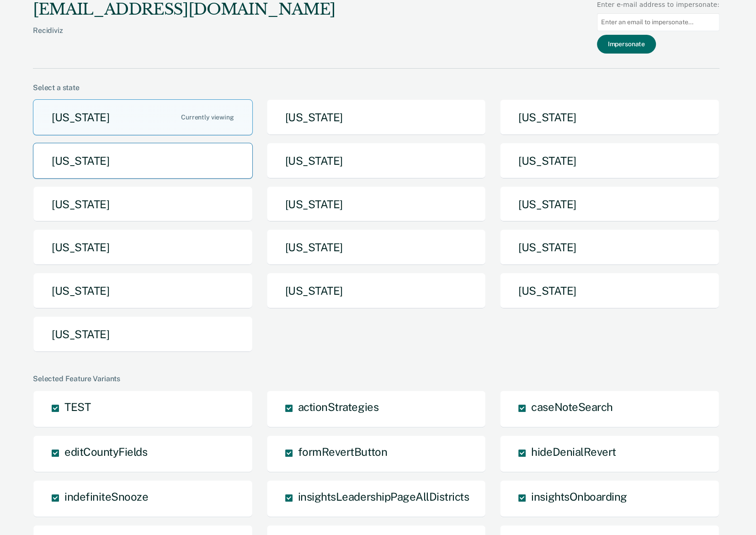 The width and height of the screenshot is (756, 535). What do you see at coordinates (342, 451) in the screenshot?
I see `span: formRevertButton` at bounding box center [342, 451].